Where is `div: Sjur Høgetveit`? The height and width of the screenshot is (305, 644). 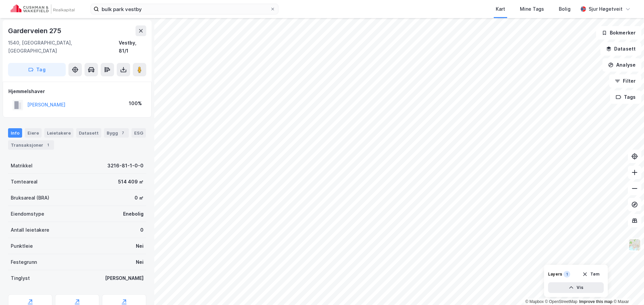
div: Sjur Høgetveit is located at coordinates (606, 9).